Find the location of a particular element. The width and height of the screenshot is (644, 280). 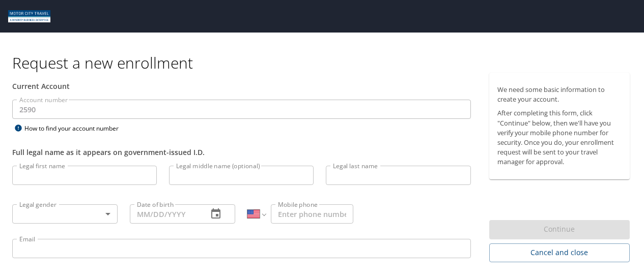

h1: Request a new enrollment is located at coordinates (325, 62).